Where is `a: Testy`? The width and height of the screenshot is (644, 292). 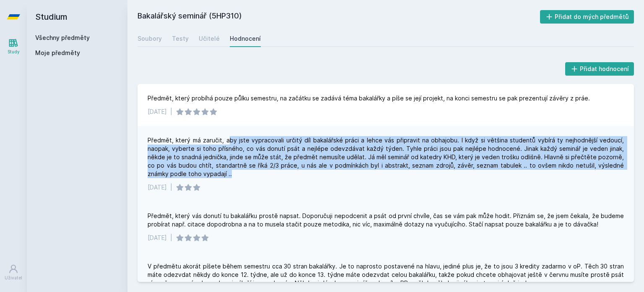
a: Testy is located at coordinates (180, 38).